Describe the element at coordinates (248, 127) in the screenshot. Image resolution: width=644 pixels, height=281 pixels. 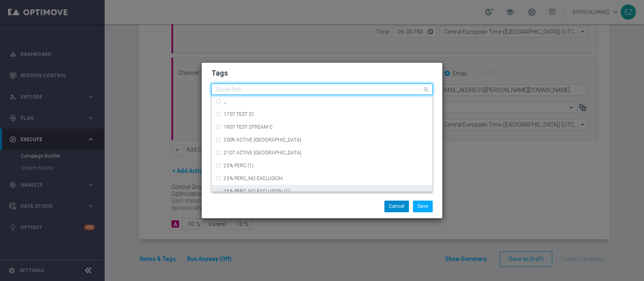
I see `label: 1907 TEST STREAM C` at that location.